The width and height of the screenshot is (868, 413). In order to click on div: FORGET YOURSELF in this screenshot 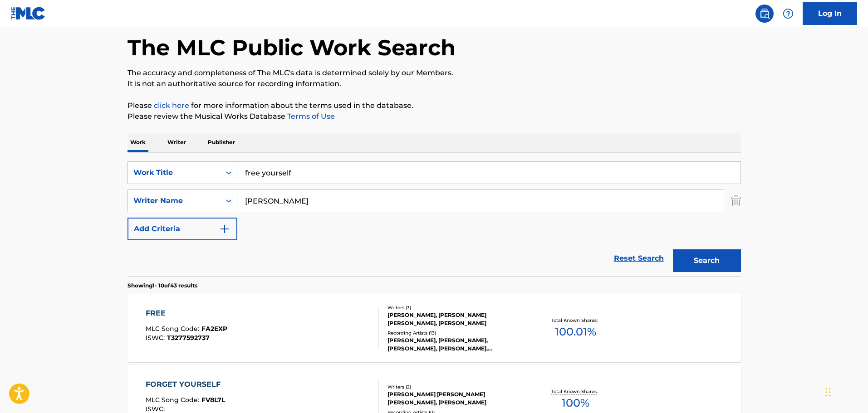, I will do `click(185, 384)`.